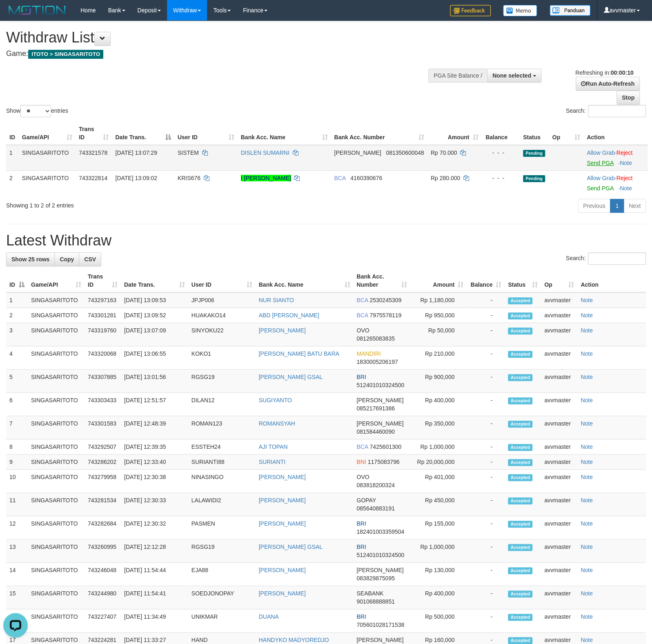 Image resolution: width=652 pixels, height=644 pixels. I want to click on td: 743282684, so click(103, 528).